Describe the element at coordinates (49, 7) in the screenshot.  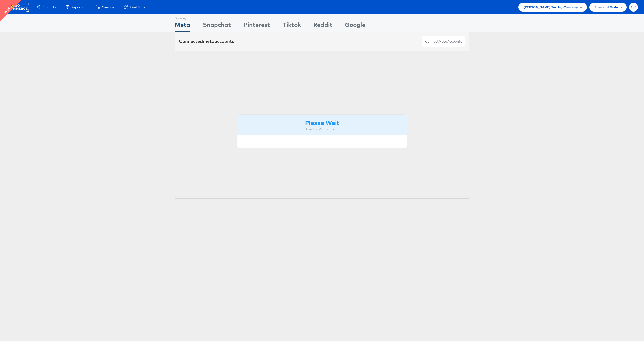
I see `span: Products` at that location.